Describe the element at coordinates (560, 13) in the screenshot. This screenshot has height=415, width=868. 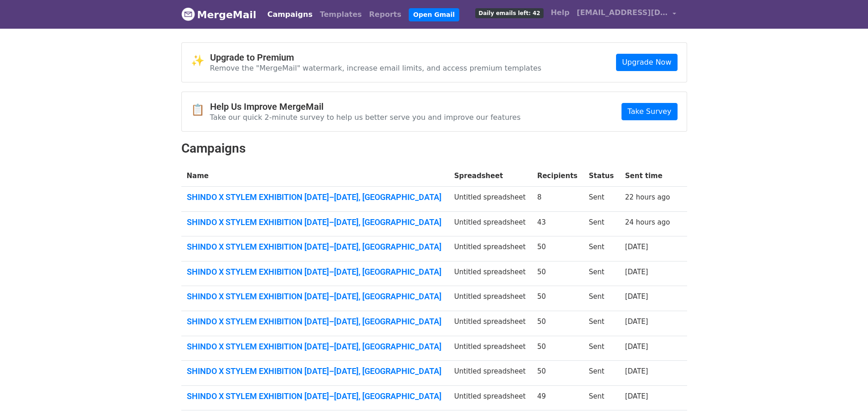
I see `a: Help` at that location.